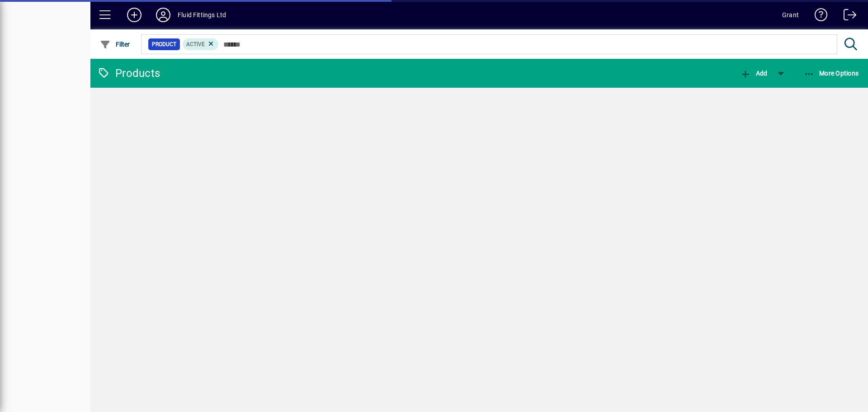  Describe the element at coordinates (115, 45) in the screenshot. I see `span: Filter` at that location.